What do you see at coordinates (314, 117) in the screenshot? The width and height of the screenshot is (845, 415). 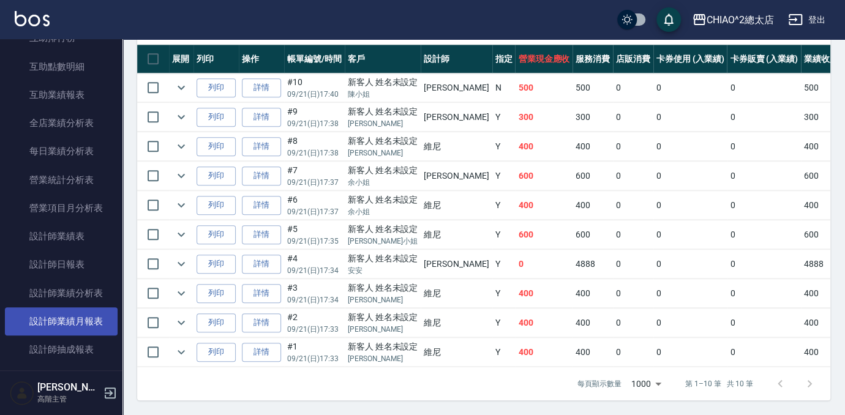 I see `td: #9` at bounding box center [314, 117].